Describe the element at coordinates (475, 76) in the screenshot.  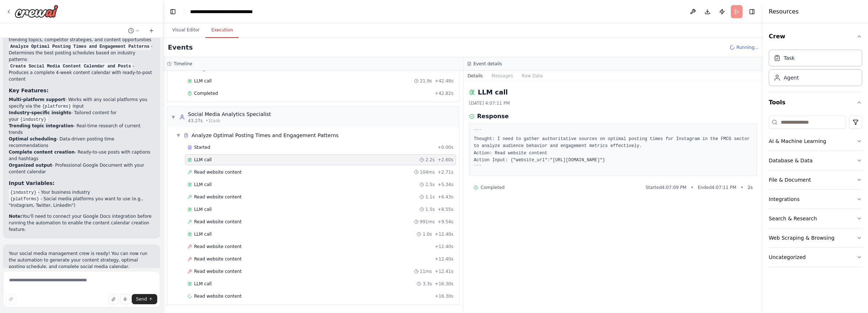
I see `button: Details` at that location.